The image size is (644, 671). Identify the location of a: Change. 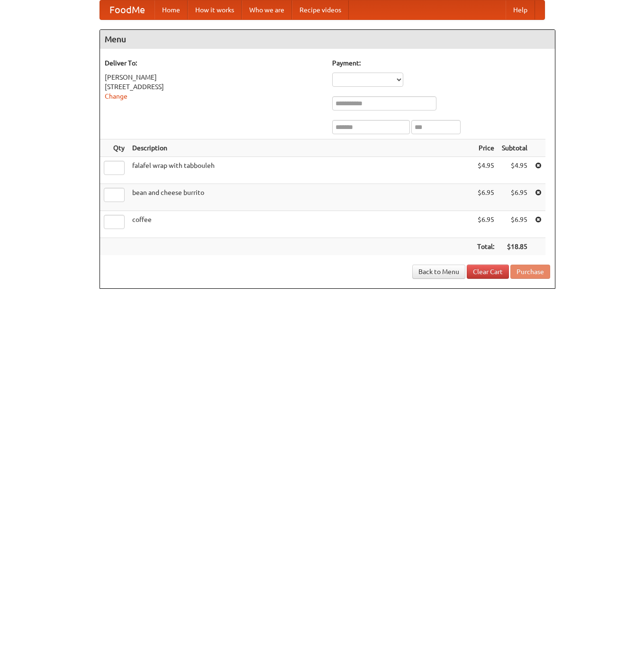
(116, 96).